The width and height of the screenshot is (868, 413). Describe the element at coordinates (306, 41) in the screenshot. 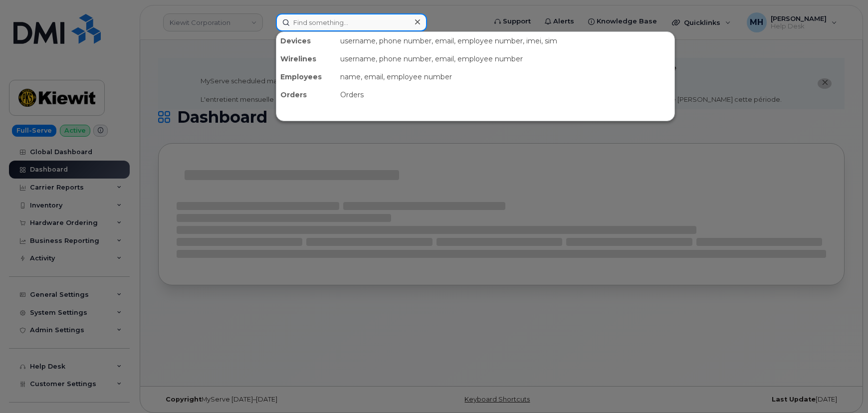

I see `div: Devices` at that location.